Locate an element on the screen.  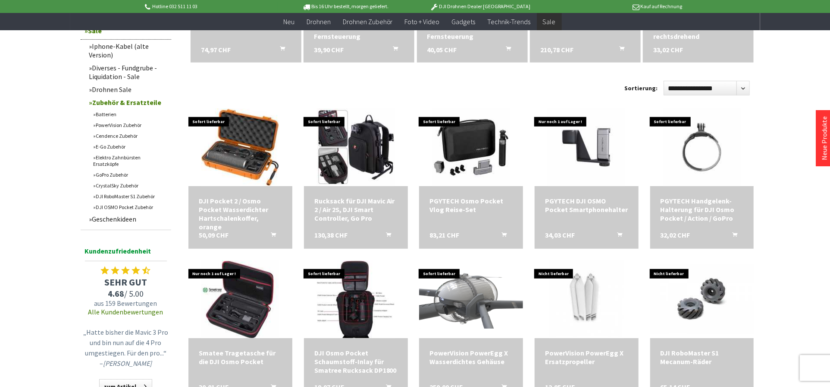
div: PGYTECH Osmo Pocket Vlog Reise-Set is located at coordinates (471, 205).